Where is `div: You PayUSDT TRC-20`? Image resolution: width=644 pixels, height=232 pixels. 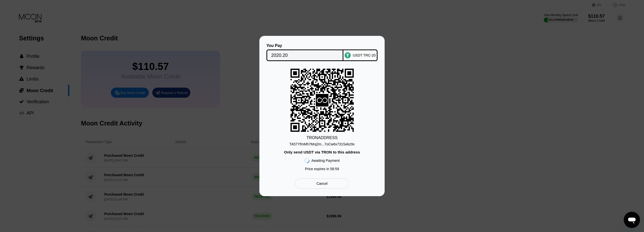
div: You PayUSDT TRC-20 is located at coordinates (322, 52).